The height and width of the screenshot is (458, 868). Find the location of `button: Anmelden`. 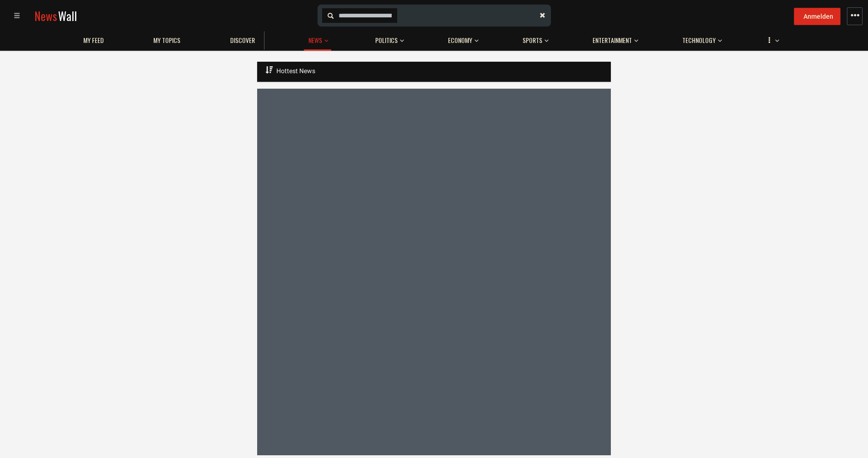

button: Anmelden is located at coordinates (817, 16).